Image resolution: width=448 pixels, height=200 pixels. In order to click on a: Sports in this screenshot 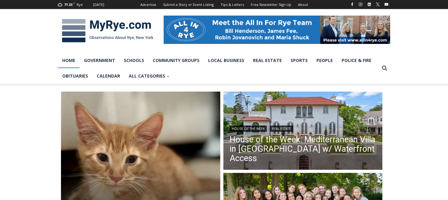, I will do `click(299, 60)`.